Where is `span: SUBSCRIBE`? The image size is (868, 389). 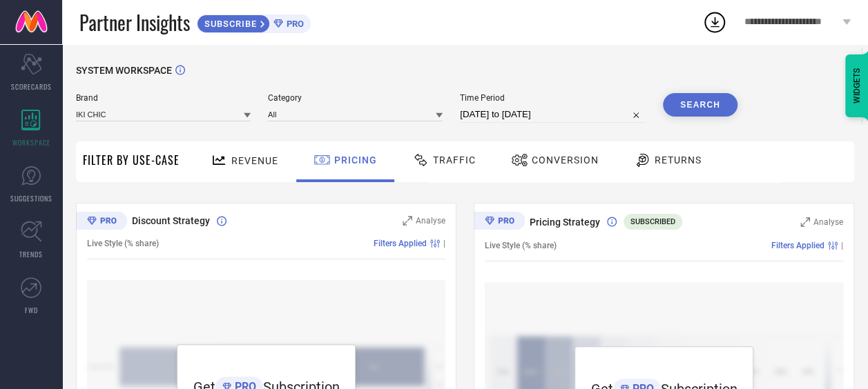
span: SUBSCRIBE is located at coordinates (228, 24).